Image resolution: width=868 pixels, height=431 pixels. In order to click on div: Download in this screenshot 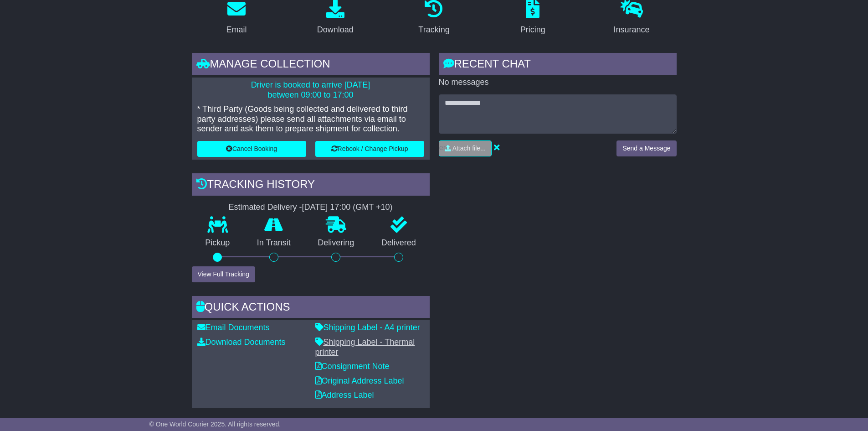, I will do `click(335, 29)`.